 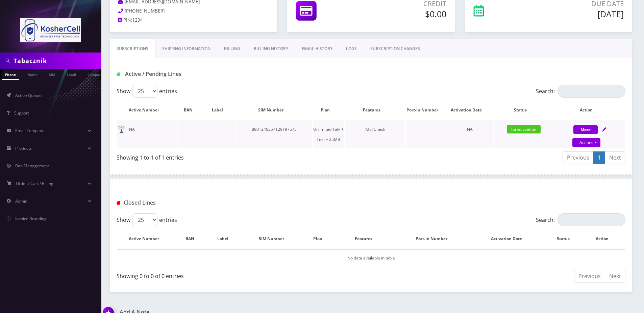 I want to click on h5: $0.00, so click(x=405, y=14).